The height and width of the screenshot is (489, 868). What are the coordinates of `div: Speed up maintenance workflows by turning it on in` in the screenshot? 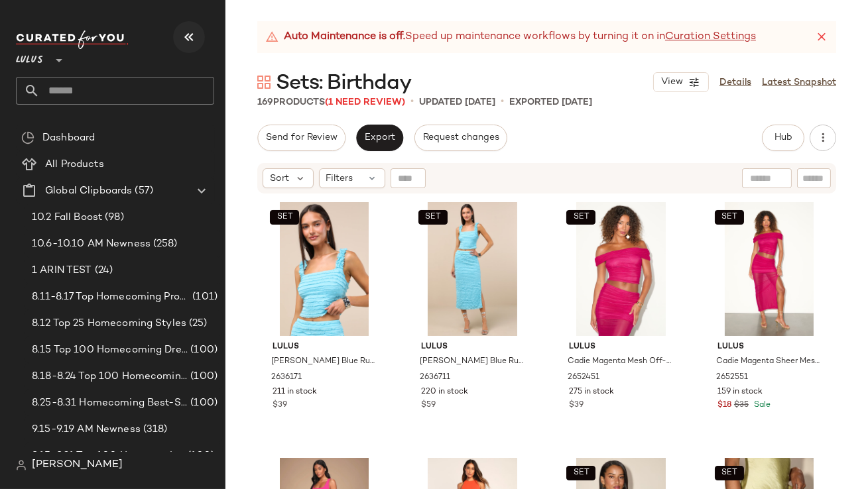 It's located at (510, 37).